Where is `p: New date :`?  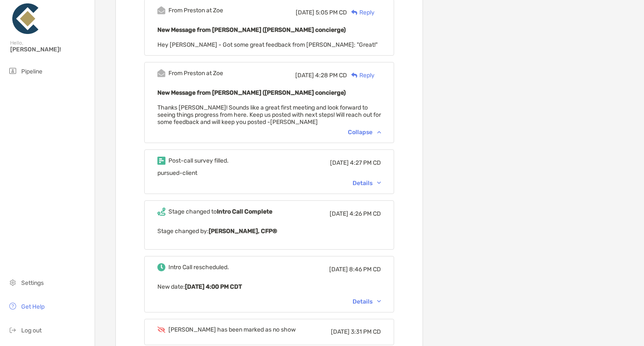
p: New date : is located at coordinates (269, 286).